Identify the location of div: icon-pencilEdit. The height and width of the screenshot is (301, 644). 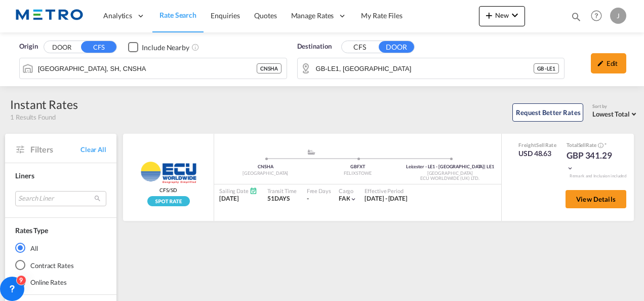
(609, 63).